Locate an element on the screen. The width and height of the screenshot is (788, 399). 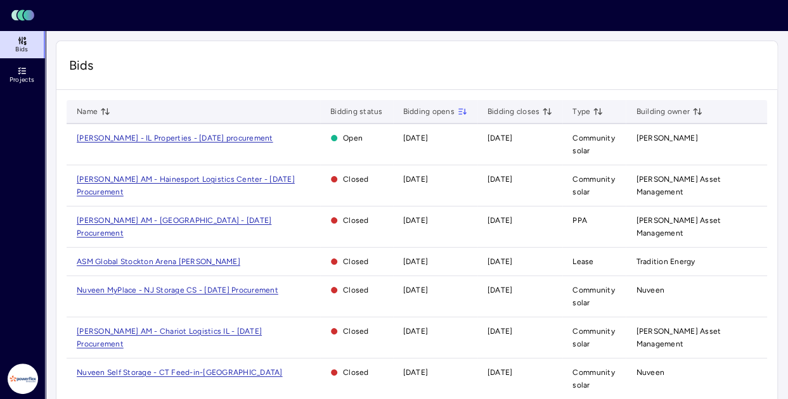
span: Name is located at coordinates (93, 112).